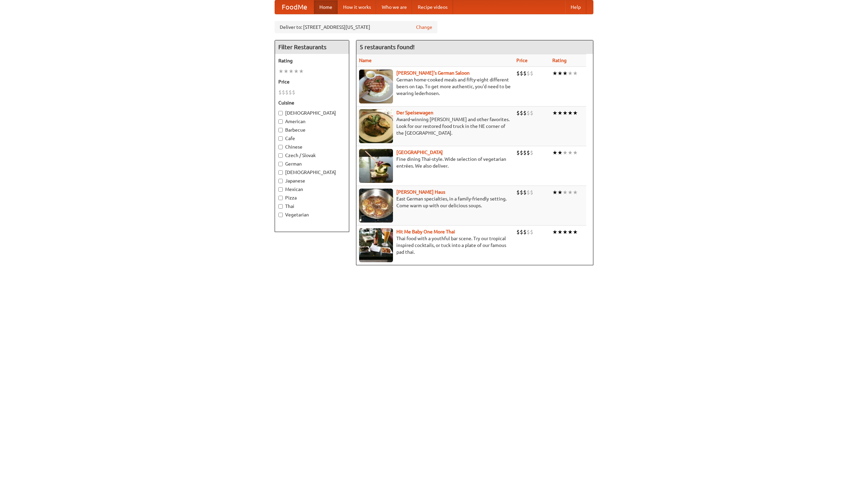 This screenshot has height=480, width=868. Describe the element at coordinates (424, 27) in the screenshot. I see `a: Change` at that location.